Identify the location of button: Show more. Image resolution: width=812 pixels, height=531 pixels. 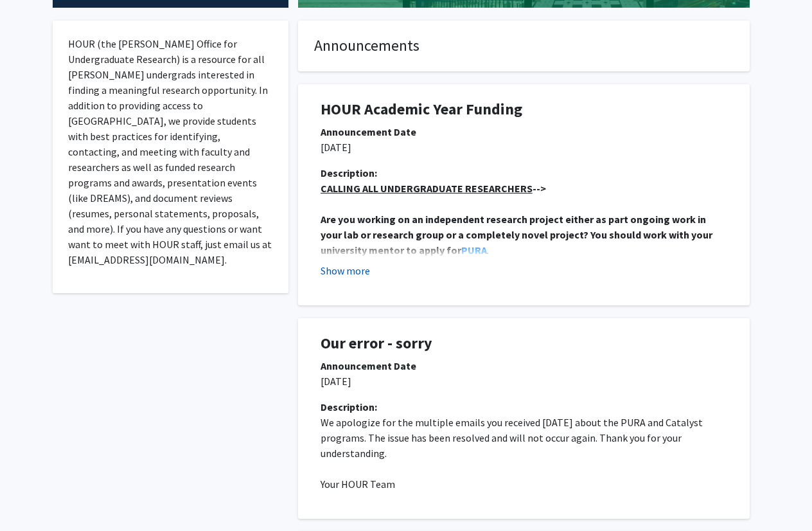
(345, 270).